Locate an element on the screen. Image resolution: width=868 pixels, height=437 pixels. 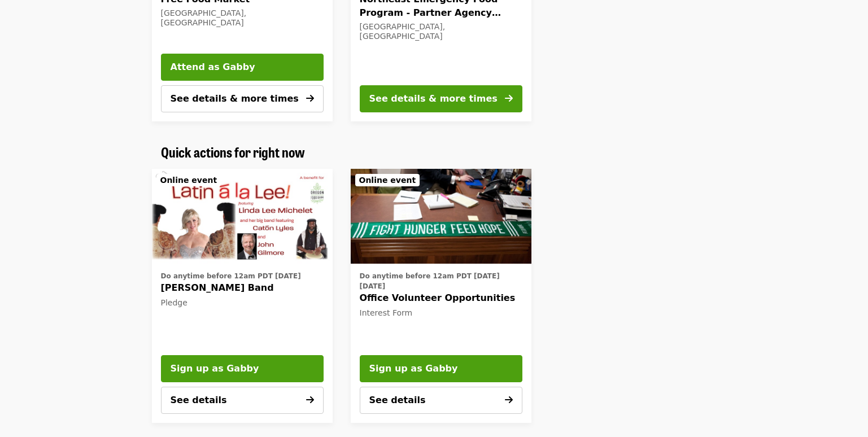
span: Office Volunteer Opportunities is located at coordinates (441, 298).